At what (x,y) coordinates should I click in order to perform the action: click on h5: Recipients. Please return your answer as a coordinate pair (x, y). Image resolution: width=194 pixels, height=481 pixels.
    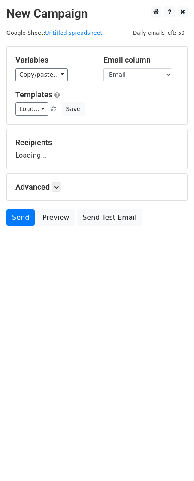
    Looking at the image, I should click on (97, 143).